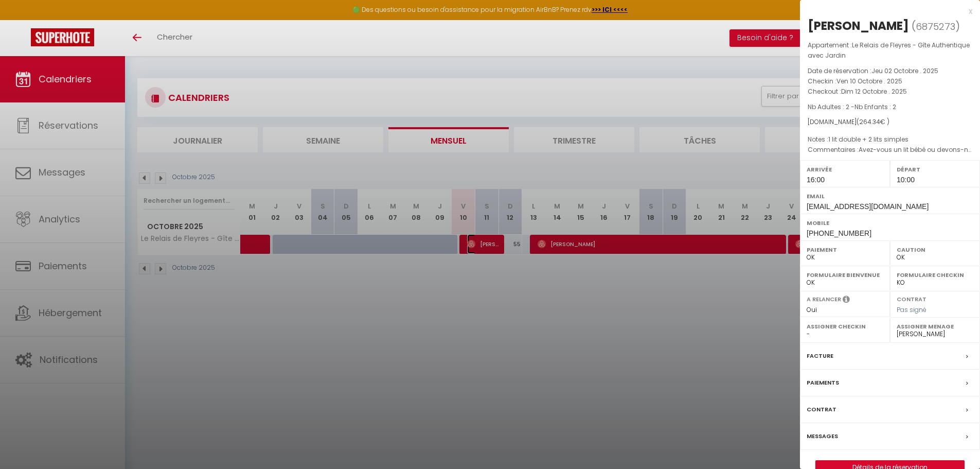 The image size is (980, 469). I want to click on span: Nb Enfants : 2, so click(875, 107).